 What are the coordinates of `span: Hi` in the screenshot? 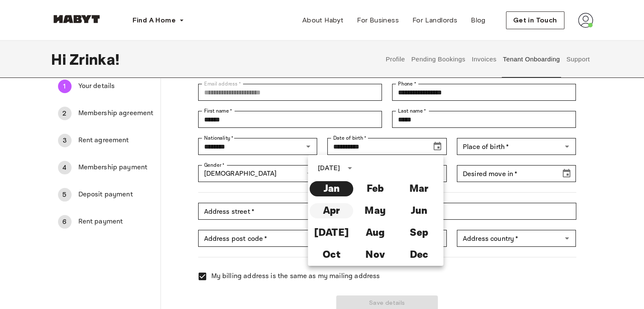 It's located at (60, 59).